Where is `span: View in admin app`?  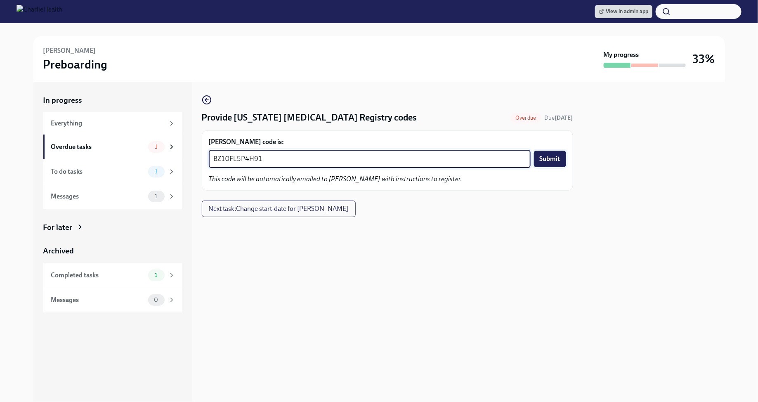
span: View in admin app is located at coordinates (623, 12).